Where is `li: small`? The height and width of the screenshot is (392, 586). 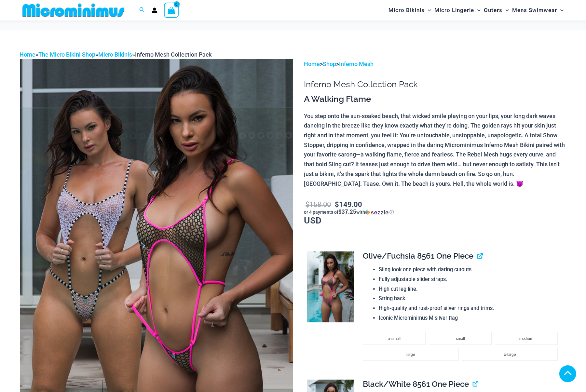 li: small is located at coordinates (460, 338).